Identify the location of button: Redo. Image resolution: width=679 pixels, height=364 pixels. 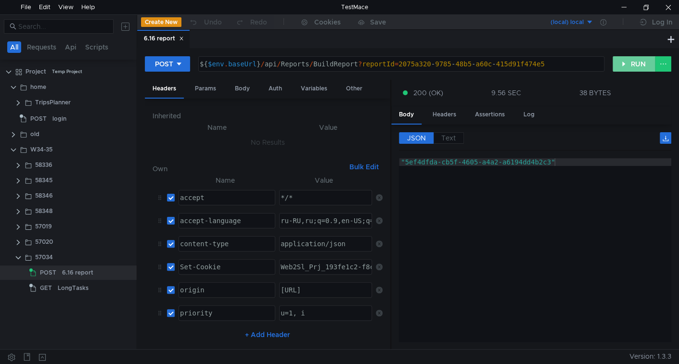
(251, 22).